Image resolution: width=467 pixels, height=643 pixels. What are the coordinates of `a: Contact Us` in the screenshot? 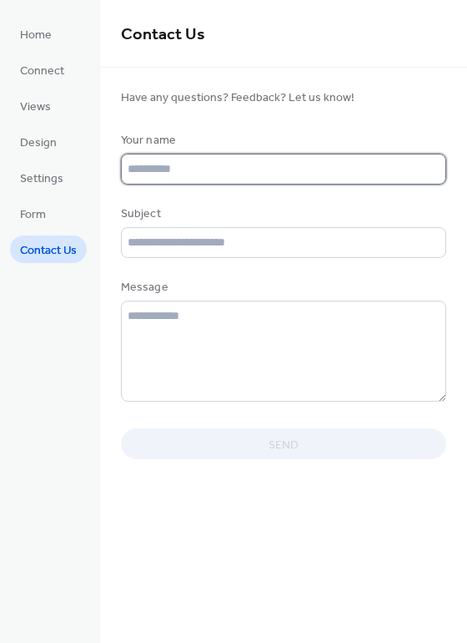 It's located at (48, 249).